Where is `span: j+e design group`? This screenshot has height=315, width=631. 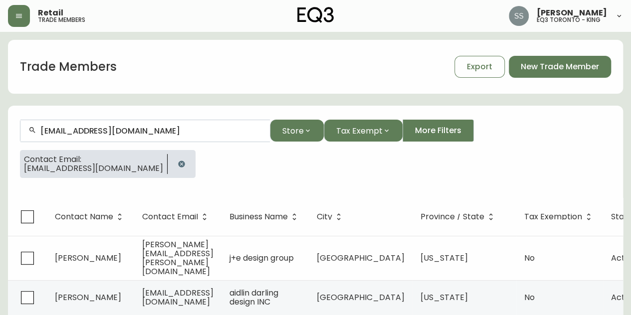 span: j+e design group is located at coordinates (261, 258).